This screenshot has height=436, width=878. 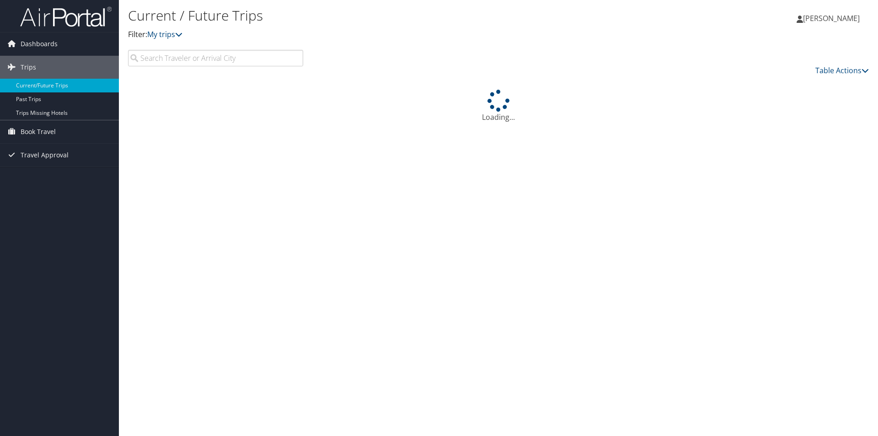 What do you see at coordinates (44, 155) in the screenshot?
I see `span: Travel Approval` at bounding box center [44, 155].